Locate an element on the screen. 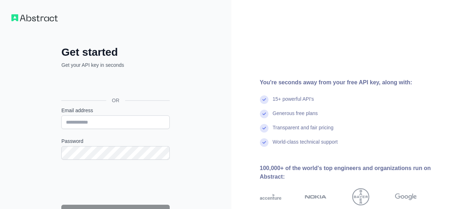 This screenshot has width=451, height=209. div: World-class technical support is located at coordinates (305, 145).